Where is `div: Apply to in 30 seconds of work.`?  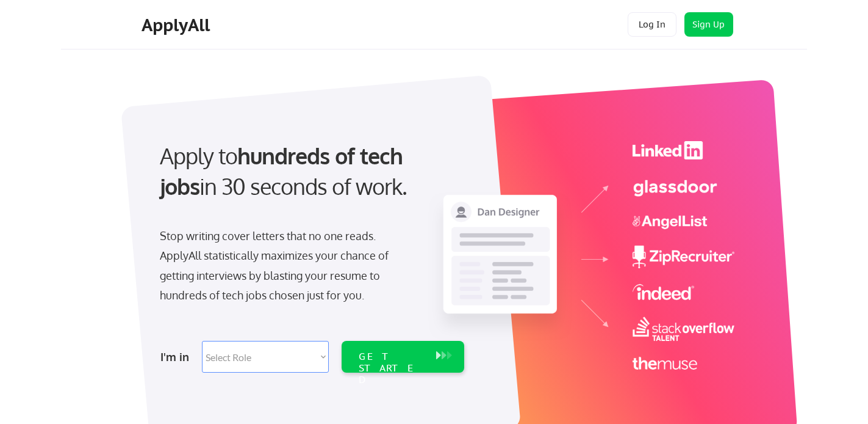 div: Apply to in 30 seconds of work. is located at coordinates (309, 171).